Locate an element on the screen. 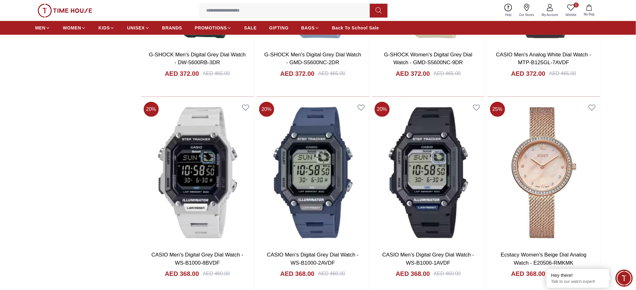  p: Talk to our watch expert! is located at coordinates (578, 282).